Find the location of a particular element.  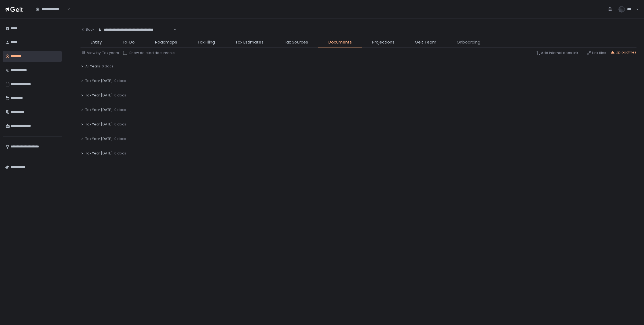

button: Back is located at coordinates (88, 30).